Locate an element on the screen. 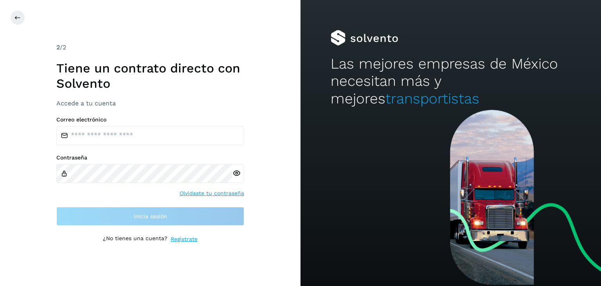 The width and height of the screenshot is (601, 286). a: Olvidaste tu contraseña is located at coordinates (212, 193).